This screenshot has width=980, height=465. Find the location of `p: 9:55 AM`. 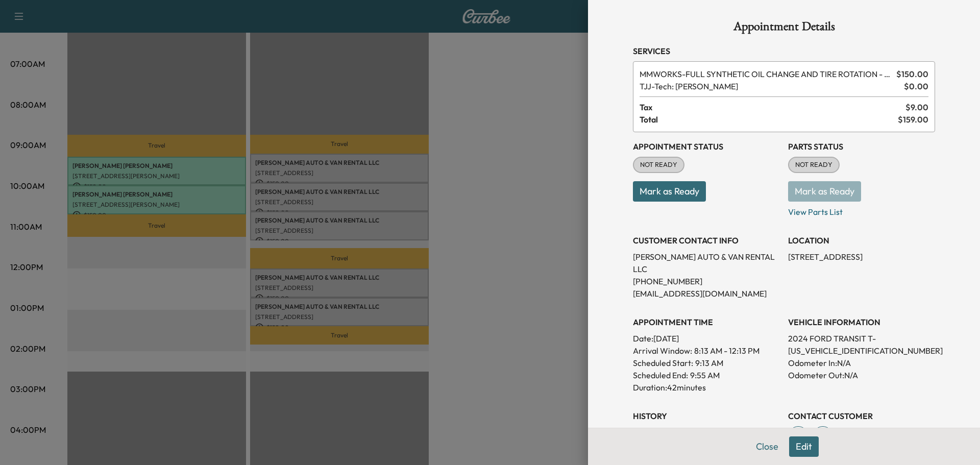

p: 9:55 AM is located at coordinates (705, 375).